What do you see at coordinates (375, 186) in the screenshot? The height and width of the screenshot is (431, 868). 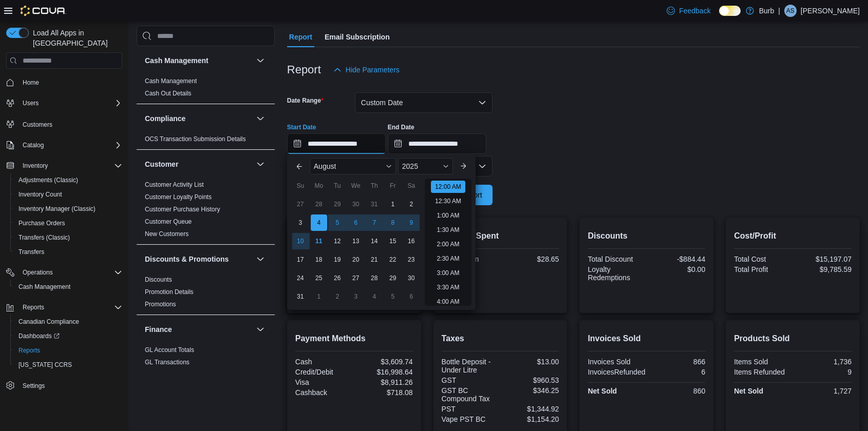 I see `div: Th` at bounding box center [375, 186].